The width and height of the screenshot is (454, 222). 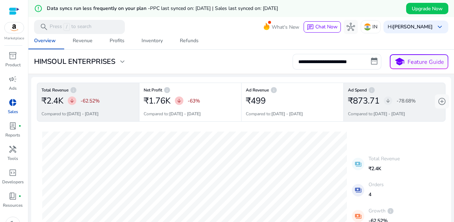 I want to click on span: school, so click(x=400, y=62).